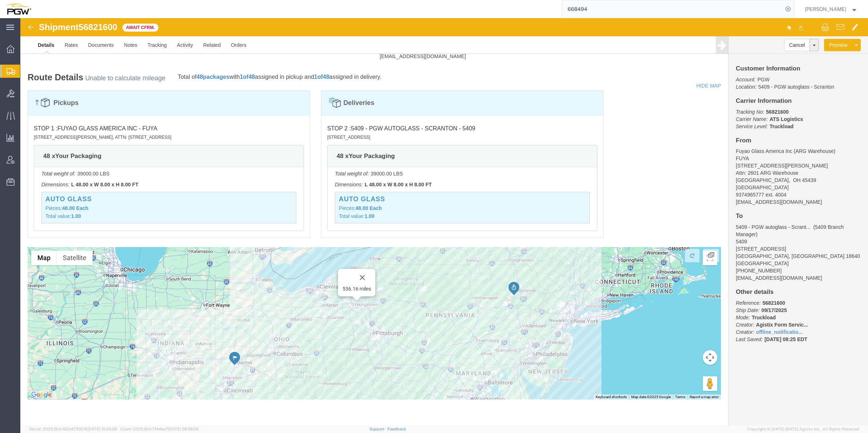  What do you see at coordinates (73, 429) in the screenshot?
I see `span: Server: 2025.19.0-192a4753216` at bounding box center [73, 429].